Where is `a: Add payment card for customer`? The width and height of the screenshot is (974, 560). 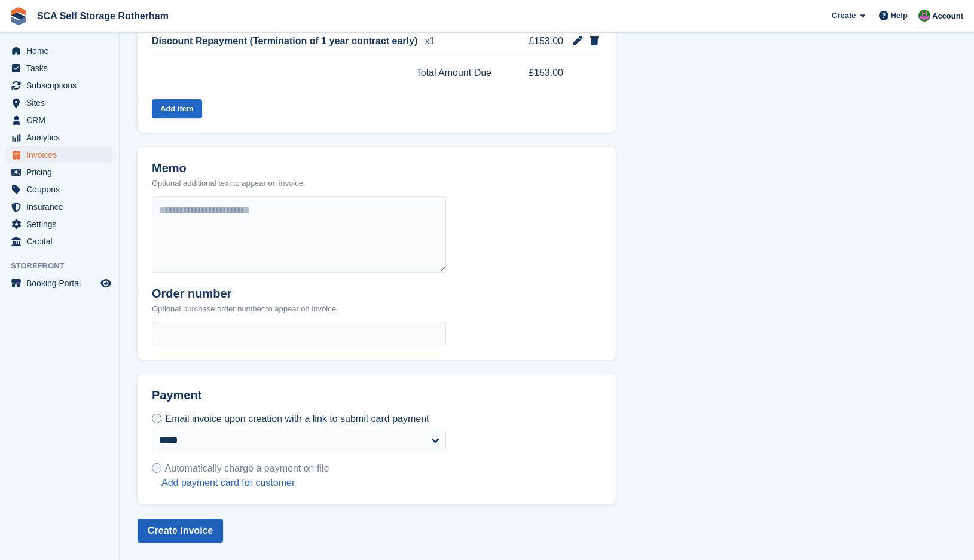
a: Add payment card for customer is located at coordinates (245, 483).